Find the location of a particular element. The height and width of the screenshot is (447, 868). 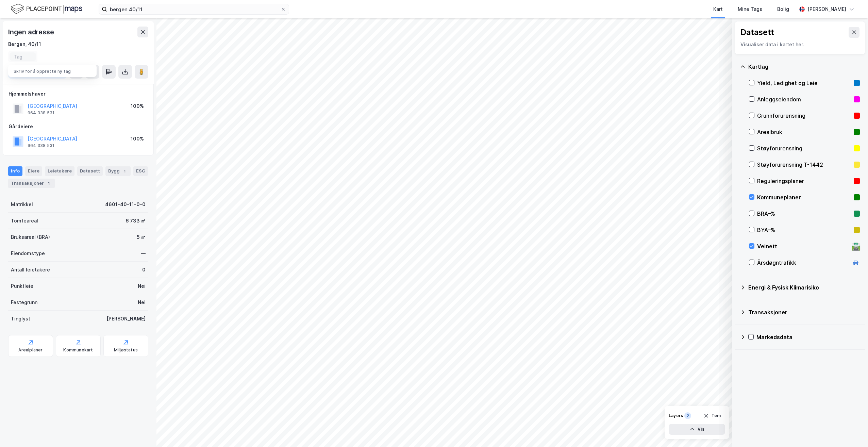

div: Kommuneplaner is located at coordinates (804, 197).